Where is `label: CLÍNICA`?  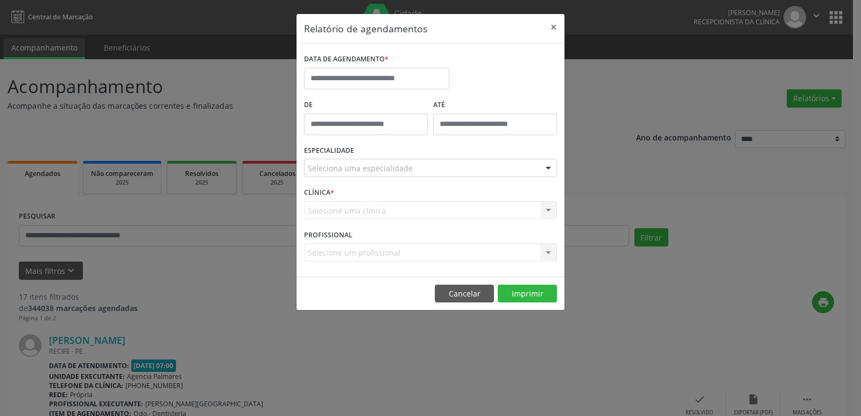
label: CLÍNICA is located at coordinates (319, 193).